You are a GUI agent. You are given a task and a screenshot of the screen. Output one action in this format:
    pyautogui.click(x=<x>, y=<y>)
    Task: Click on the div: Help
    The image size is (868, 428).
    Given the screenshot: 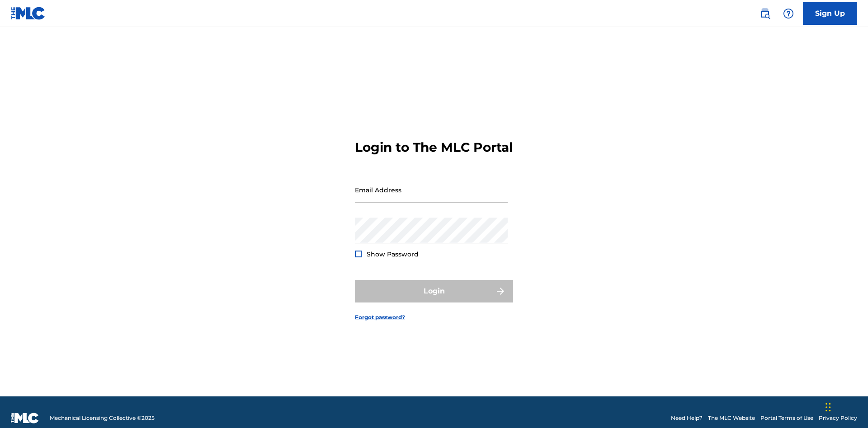 What is the action you would take?
    pyautogui.click(x=788, y=14)
    